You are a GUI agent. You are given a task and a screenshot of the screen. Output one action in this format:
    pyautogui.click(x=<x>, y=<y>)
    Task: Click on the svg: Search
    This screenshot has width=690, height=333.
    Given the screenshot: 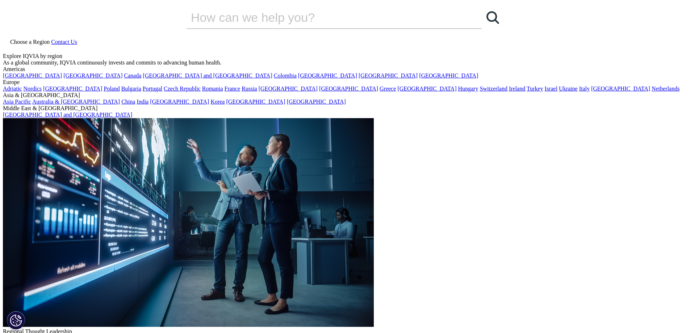 What is the action you would take?
    pyautogui.click(x=493, y=17)
    